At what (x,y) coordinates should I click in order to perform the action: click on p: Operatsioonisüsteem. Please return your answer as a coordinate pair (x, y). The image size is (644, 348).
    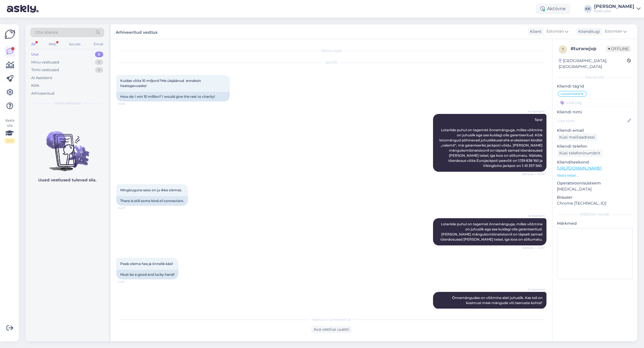
    Looking at the image, I should click on (595, 183).